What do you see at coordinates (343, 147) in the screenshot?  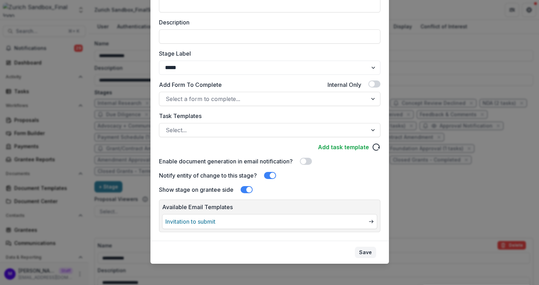 I see `a: Add task template` at bounding box center [343, 147].